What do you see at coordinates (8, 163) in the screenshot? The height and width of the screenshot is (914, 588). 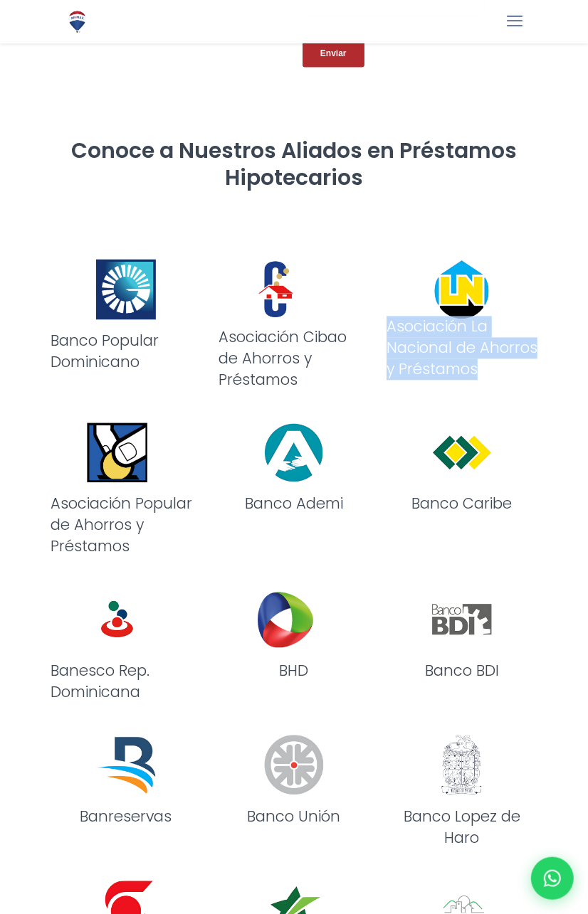 I see `input: Pasaporte` at bounding box center [8, 163].